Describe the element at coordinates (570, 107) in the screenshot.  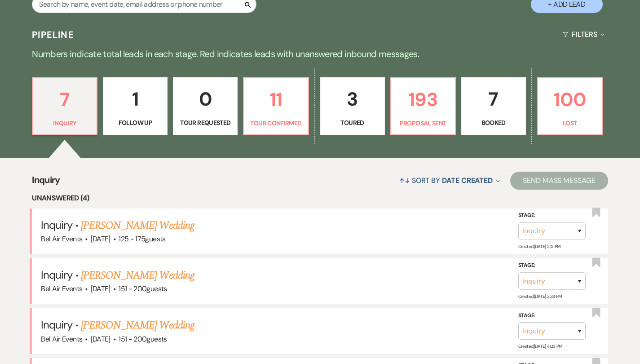
I see `a: 100Lost` at that location.